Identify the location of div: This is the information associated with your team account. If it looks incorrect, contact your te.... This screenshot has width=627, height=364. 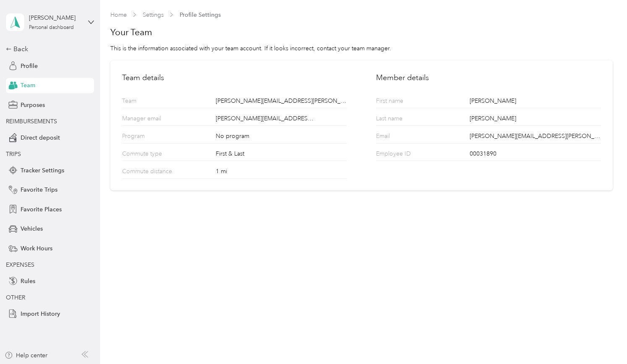
(361, 48).